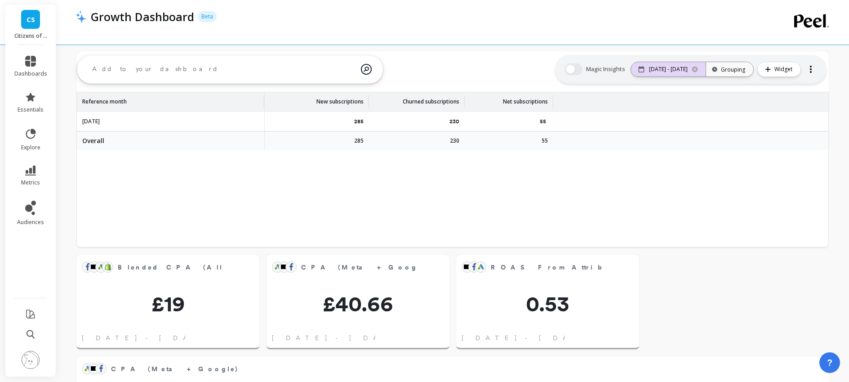  What do you see at coordinates (31, 183) in the screenshot?
I see `span: metrics` at bounding box center [31, 183].